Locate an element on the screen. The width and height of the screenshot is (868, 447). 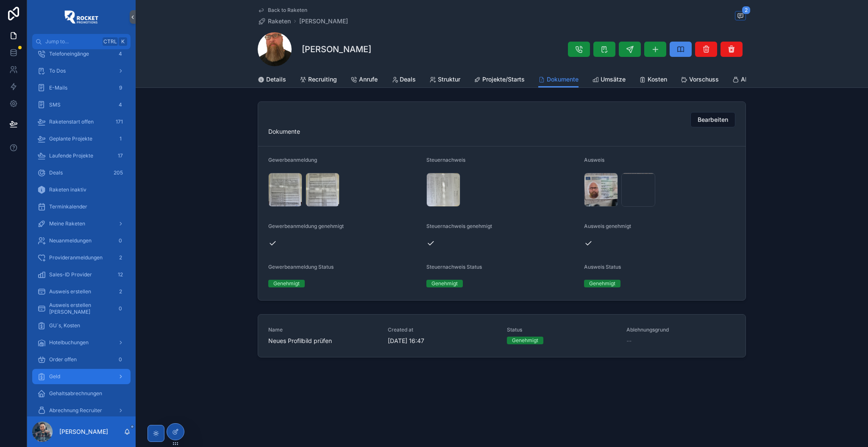
span: Vorschuss is located at coordinates (704, 80).